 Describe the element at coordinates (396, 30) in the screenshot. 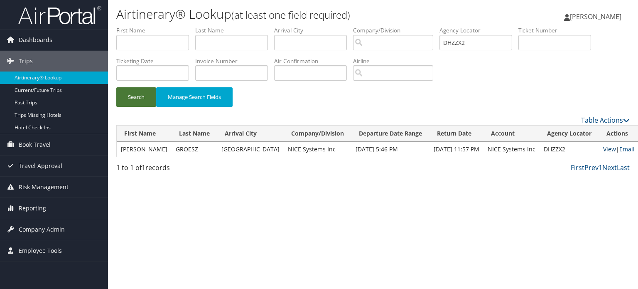

I see `label: Company/Division` at that location.